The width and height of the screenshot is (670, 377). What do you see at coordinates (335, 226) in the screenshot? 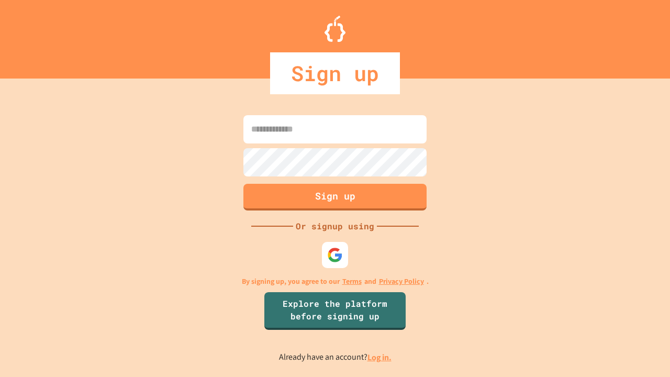
I see `div: Or signup using` at bounding box center [335, 226].